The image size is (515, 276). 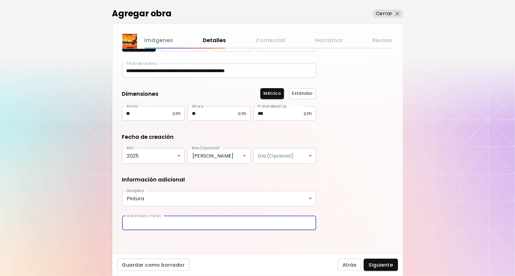 What do you see at coordinates (272, 94) in the screenshot?
I see `button: Métrico` at bounding box center [272, 94].